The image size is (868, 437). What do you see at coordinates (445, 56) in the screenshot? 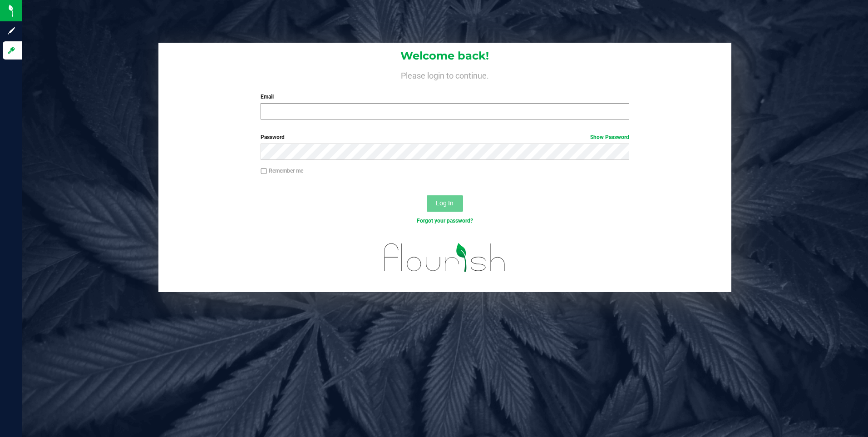
I see `h1: Welcome back!` at bounding box center [445, 56].